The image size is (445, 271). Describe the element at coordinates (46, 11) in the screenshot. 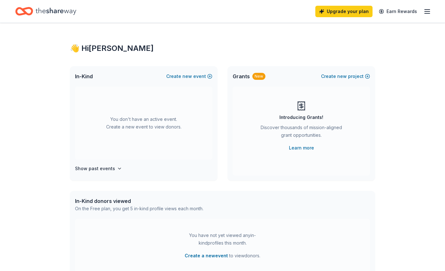

I see `a: Home` at that location.